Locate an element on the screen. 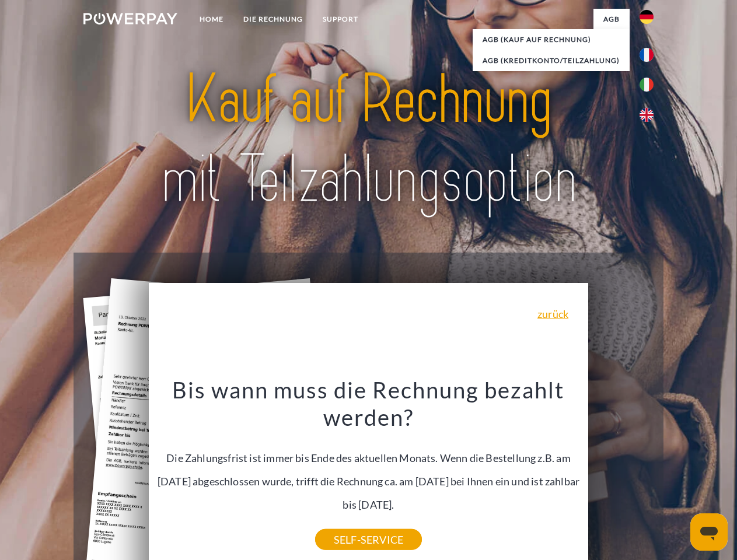 Image resolution: width=737 pixels, height=560 pixels. a: SUPPORT is located at coordinates (340, 20).